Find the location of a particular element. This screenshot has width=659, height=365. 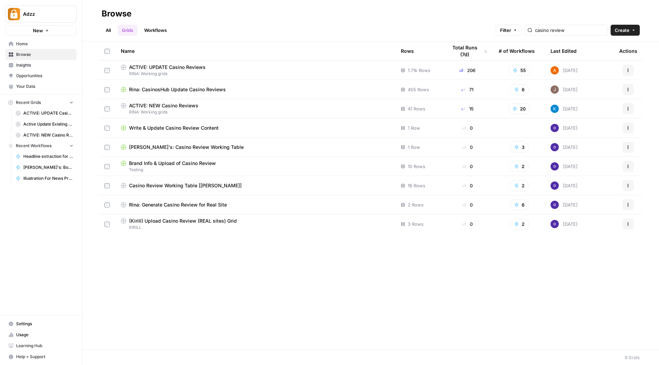

span: Filter is located at coordinates (506, 30).